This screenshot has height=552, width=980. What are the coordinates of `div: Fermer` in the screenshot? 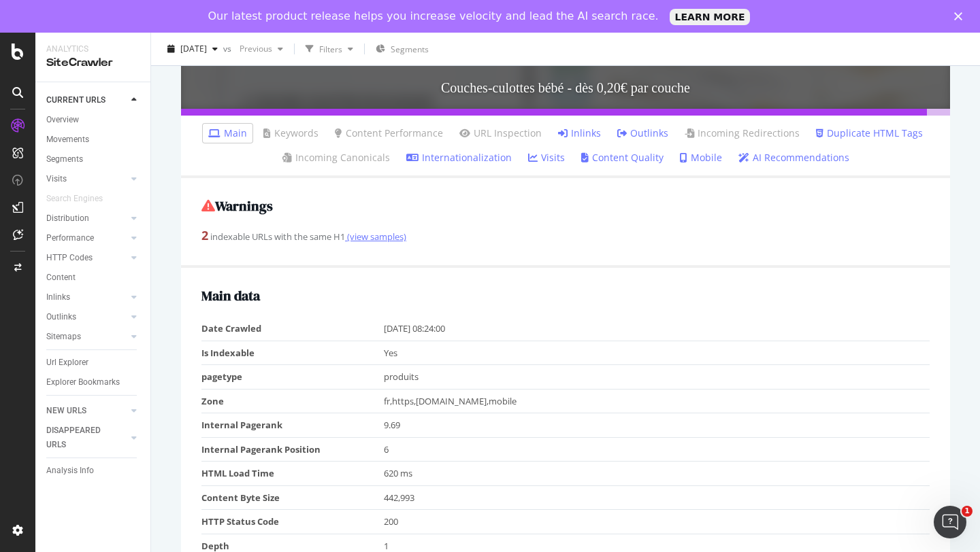 It's located at (961, 16).